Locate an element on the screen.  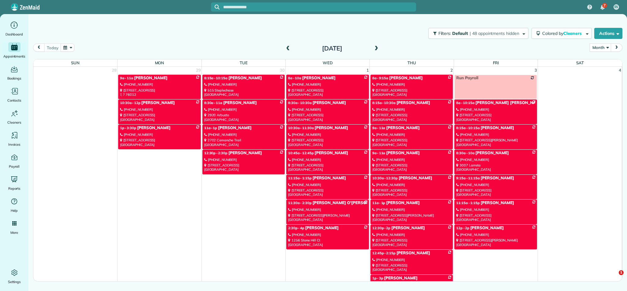
button: today is located at coordinates (52, 47).